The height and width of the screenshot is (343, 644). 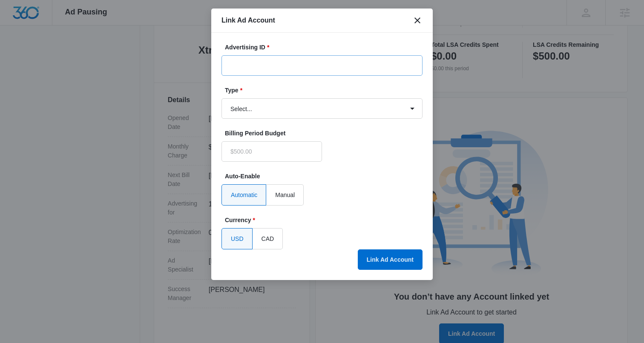 I want to click on label: USD, so click(x=237, y=239).